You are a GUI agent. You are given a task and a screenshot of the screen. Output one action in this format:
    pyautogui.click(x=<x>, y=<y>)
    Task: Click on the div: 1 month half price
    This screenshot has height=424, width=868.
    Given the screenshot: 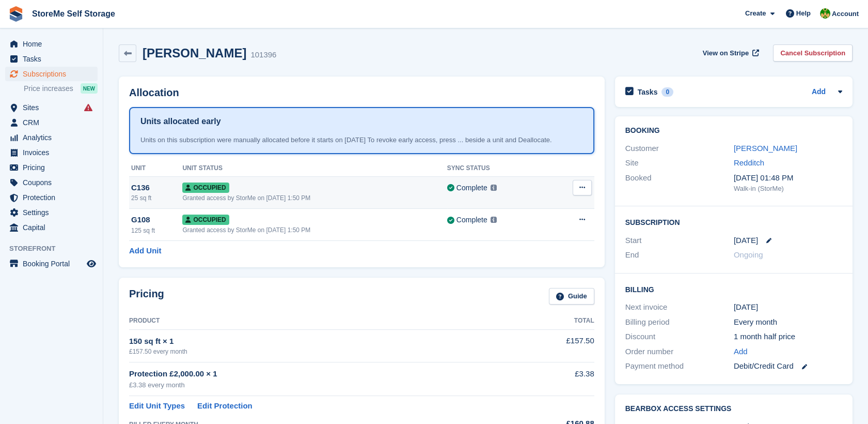 What is the action you would take?
    pyautogui.click(x=788, y=337)
    